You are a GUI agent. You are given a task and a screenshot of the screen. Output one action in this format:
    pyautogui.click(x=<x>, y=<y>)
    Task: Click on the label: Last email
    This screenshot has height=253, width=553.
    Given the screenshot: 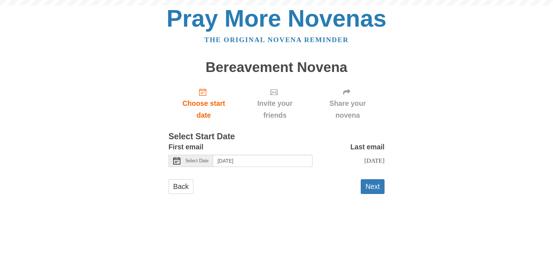 What is the action you would take?
    pyautogui.click(x=367, y=147)
    